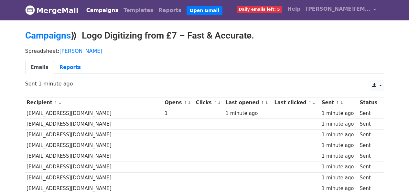 The height and width of the screenshot is (192, 409). I want to click on th: Last opened, so click(249, 103).